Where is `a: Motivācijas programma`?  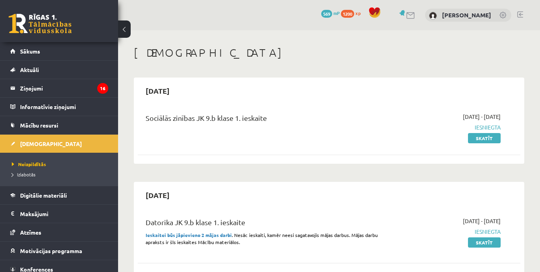 a: Motivācijas programma is located at coordinates (59, 251).